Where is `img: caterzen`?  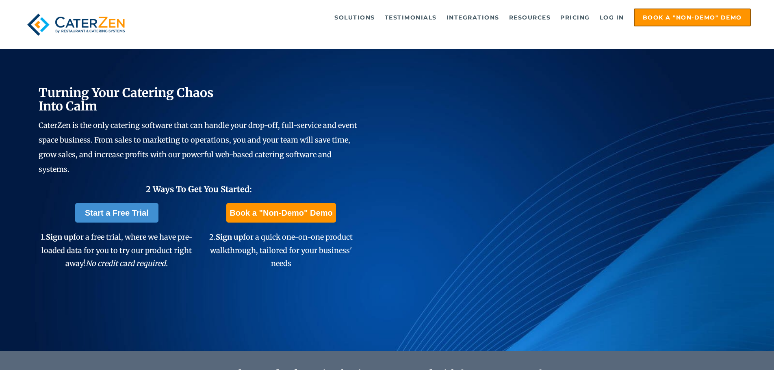
img: caterzen is located at coordinates (76, 24).